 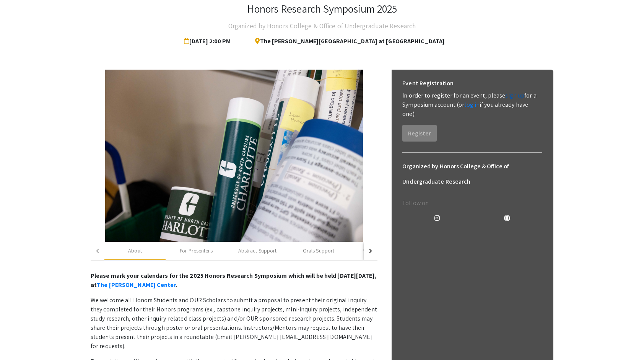 What do you see at coordinates (420, 133) in the screenshot?
I see `button: Register` at bounding box center [420, 133].